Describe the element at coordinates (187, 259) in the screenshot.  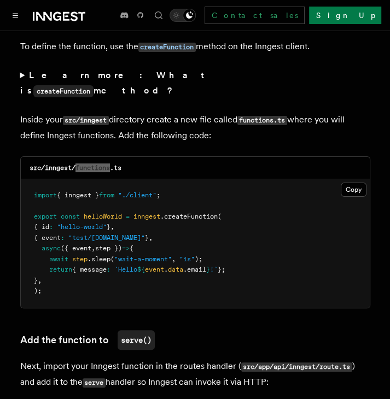
I see `span: "1s"` at that location.